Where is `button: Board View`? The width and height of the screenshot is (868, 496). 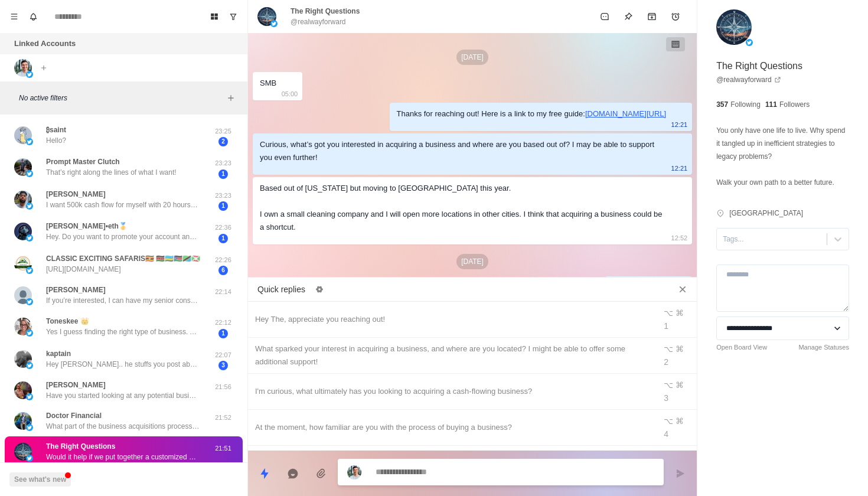 button: Board View is located at coordinates (214, 16).